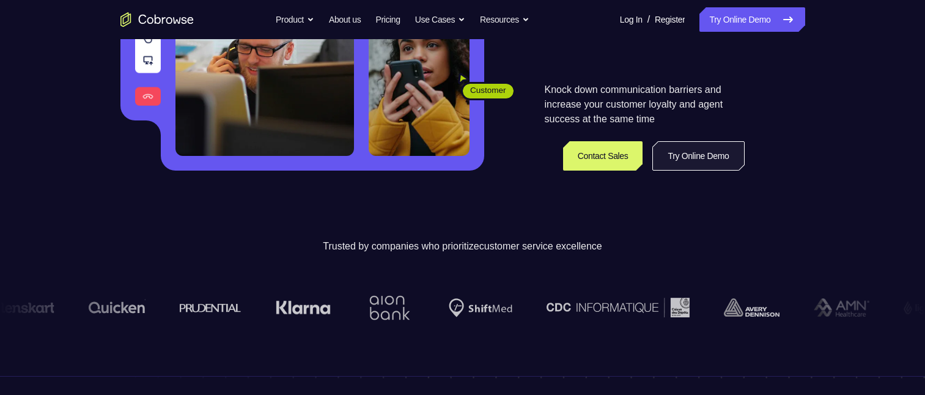 The width and height of the screenshot is (925, 395). What do you see at coordinates (345, 20) in the screenshot?
I see `a: About us` at bounding box center [345, 20].